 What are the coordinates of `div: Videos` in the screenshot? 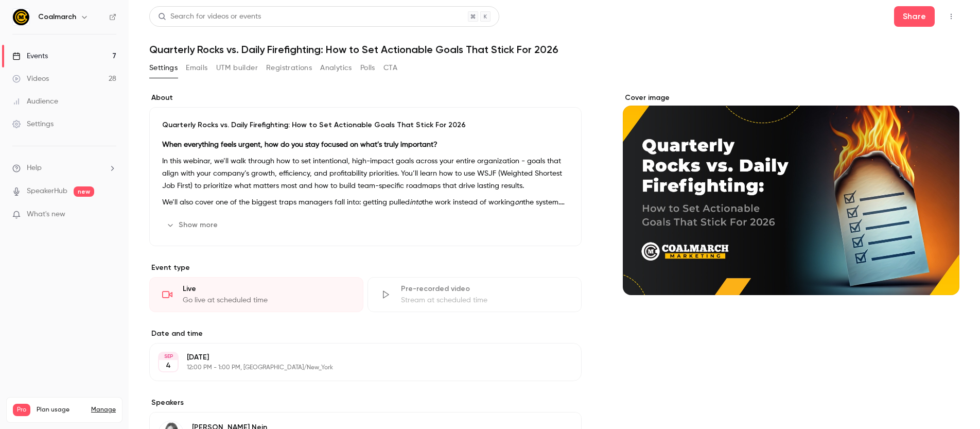 It's located at (30, 79).